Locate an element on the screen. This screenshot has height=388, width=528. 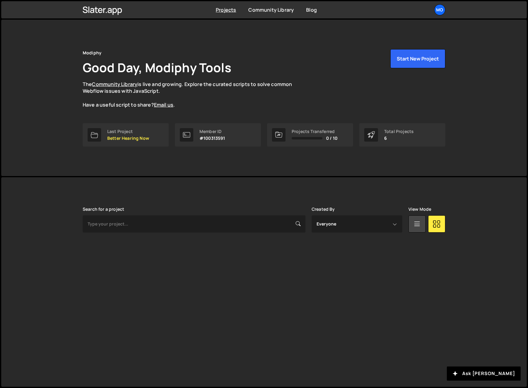
label: Search for a project is located at coordinates (103, 209).